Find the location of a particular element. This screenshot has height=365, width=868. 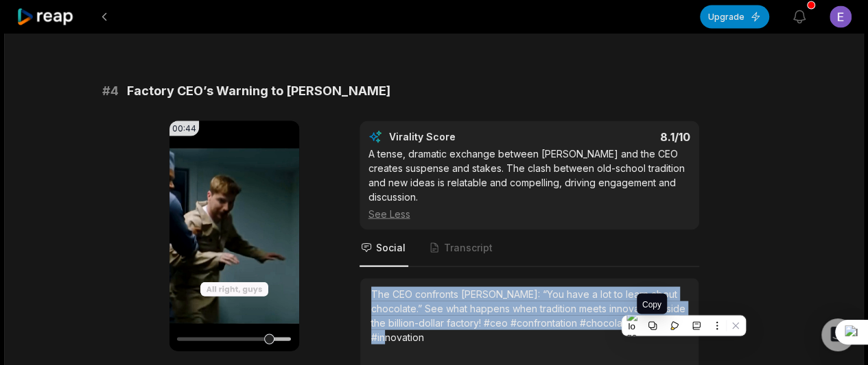

span: Transcript is located at coordinates (468, 247).